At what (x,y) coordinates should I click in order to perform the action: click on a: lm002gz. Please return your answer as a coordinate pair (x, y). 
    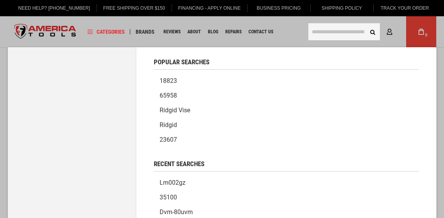
    Looking at the image, I should click on (287, 183).